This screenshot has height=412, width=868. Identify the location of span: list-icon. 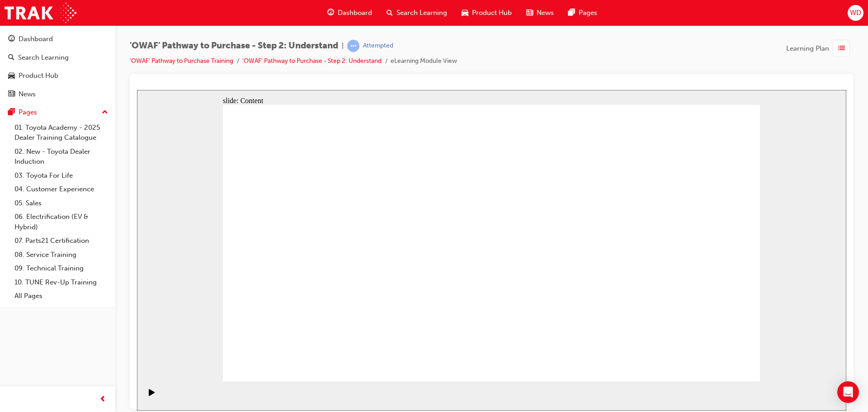
(841, 49).